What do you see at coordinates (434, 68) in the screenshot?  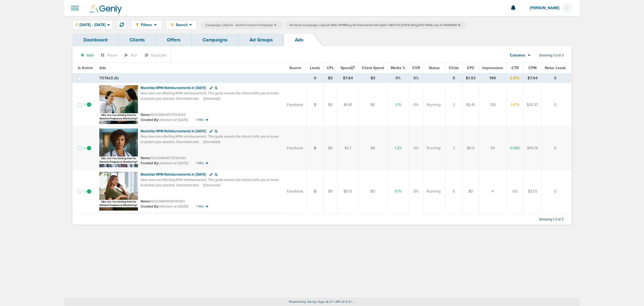 I see `span: Status` at bounding box center [434, 68].